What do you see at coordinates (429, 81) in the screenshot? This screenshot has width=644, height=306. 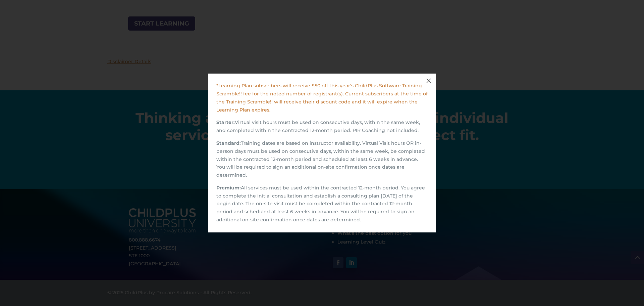 I see `button: M` at bounding box center [429, 81].